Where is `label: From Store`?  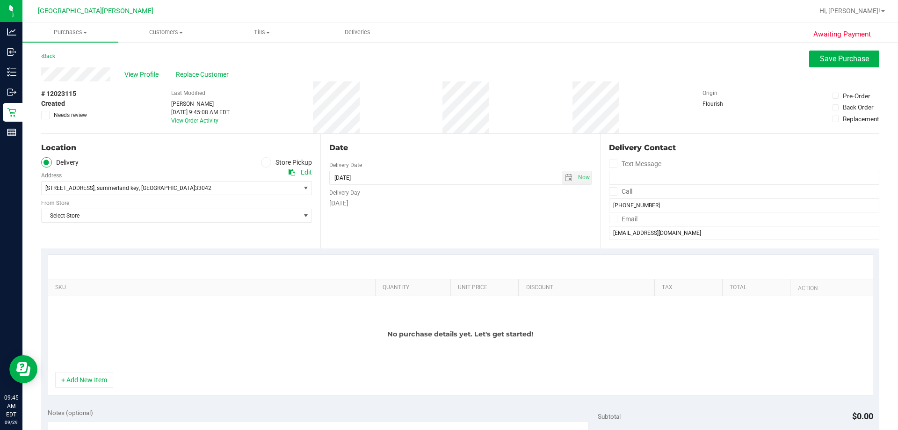
label: From Store is located at coordinates (55, 203).